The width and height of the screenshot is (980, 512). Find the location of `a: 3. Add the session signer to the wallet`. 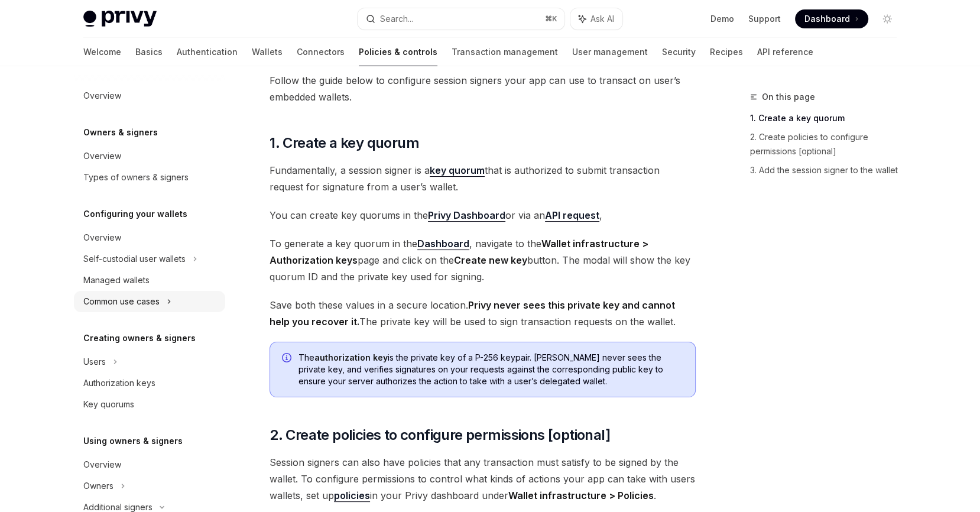

a: 3. Add the session signer to the wallet is located at coordinates (829, 170).